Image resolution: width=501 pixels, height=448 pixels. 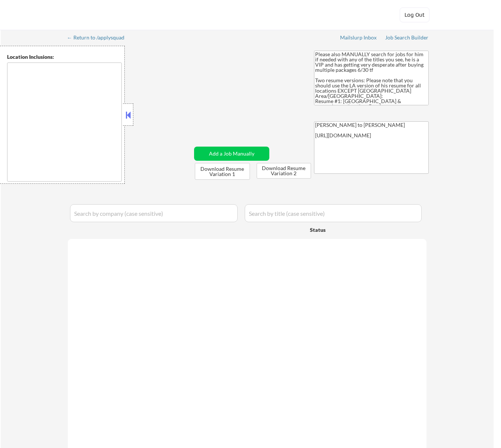 I want to click on a: Mailslurp Inbox, so click(x=358, y=38).